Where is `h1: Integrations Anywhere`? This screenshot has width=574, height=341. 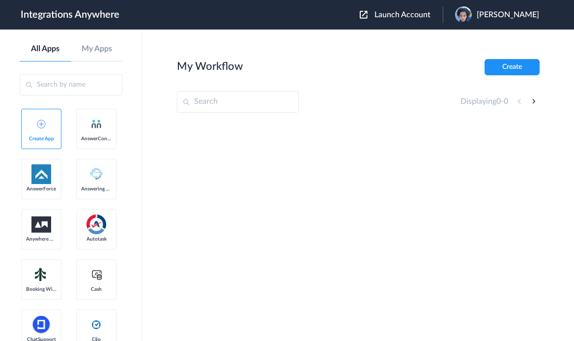
h1: Integrations Anywhere is located at coordinates (70, 15).